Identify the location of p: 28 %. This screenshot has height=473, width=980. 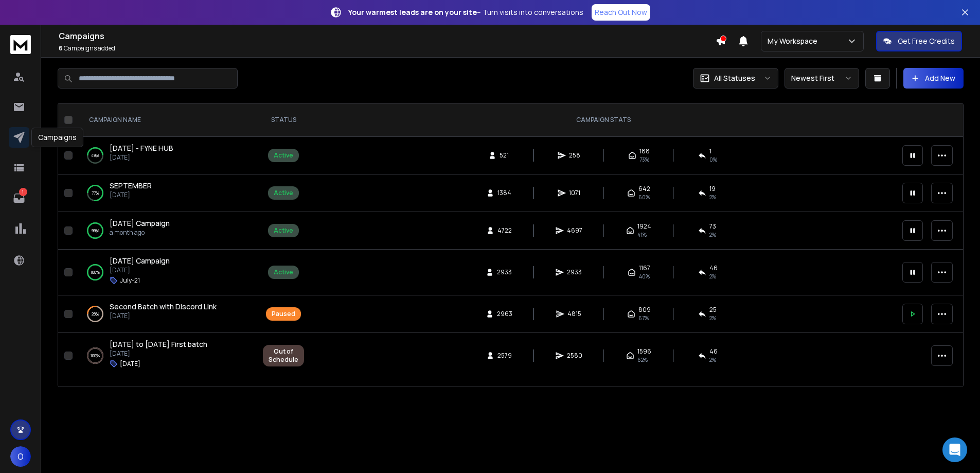
(95, 314).